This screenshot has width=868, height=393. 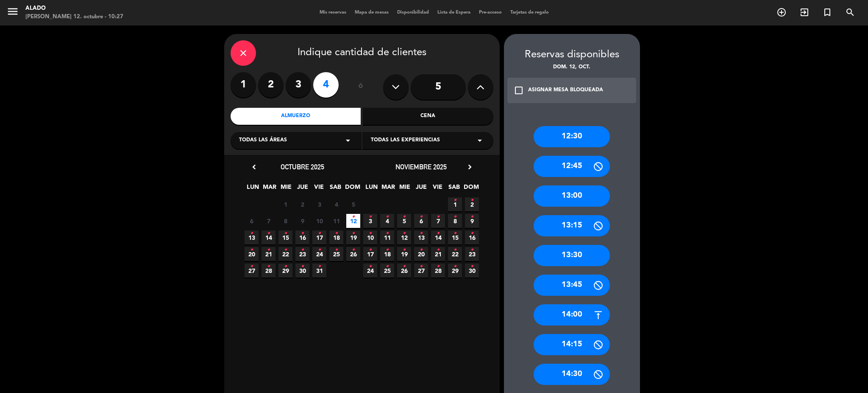 I want to click on span: Mis reservas, so click(x=333, y=13).